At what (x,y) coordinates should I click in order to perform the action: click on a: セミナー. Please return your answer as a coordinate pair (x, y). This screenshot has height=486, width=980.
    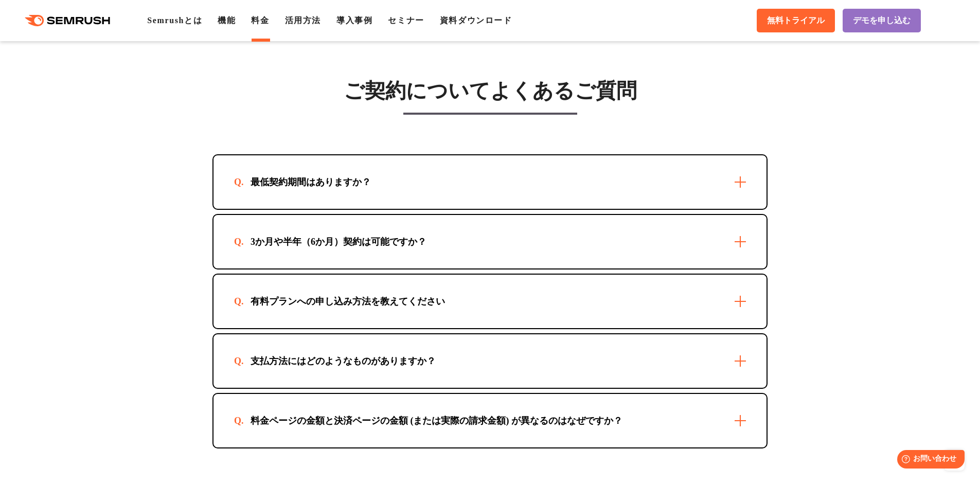
    Looking at the image, I should click on (406, 20).